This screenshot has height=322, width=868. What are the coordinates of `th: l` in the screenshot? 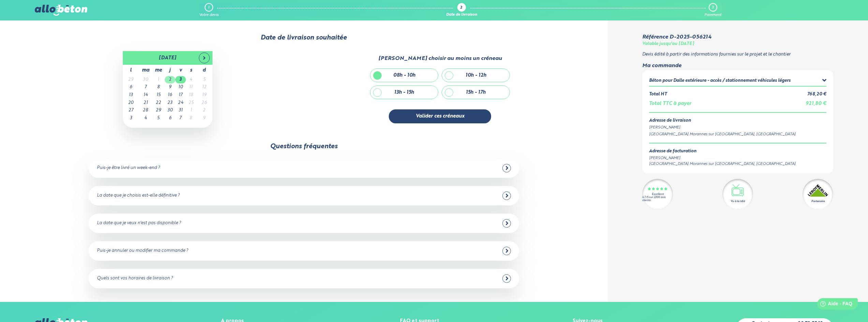 It's located at (131, 70).